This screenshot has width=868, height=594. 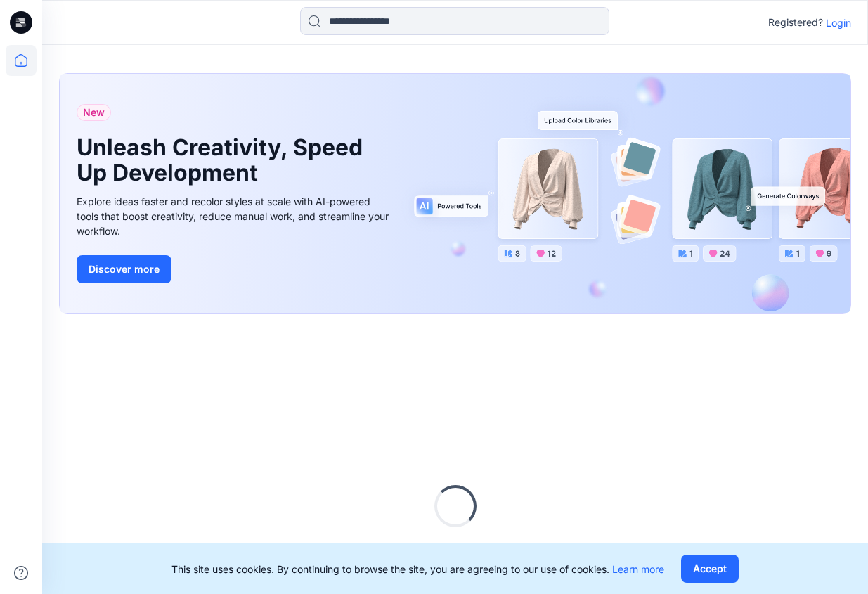 I want to click on p: Registered?, so click(x=796, y=23).